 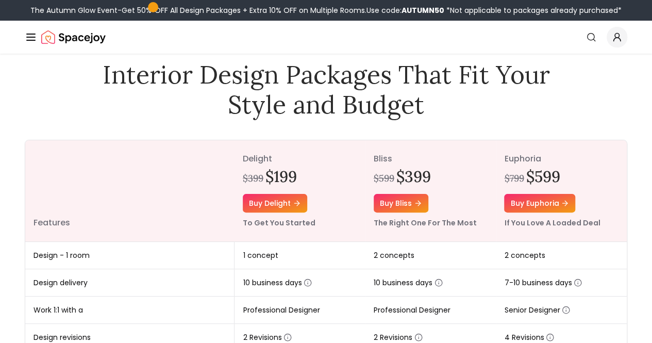 What do you see at coordinates (260, 255) in the screenshot?
I see `span: 1 concept` at bounding box center [260, 255].